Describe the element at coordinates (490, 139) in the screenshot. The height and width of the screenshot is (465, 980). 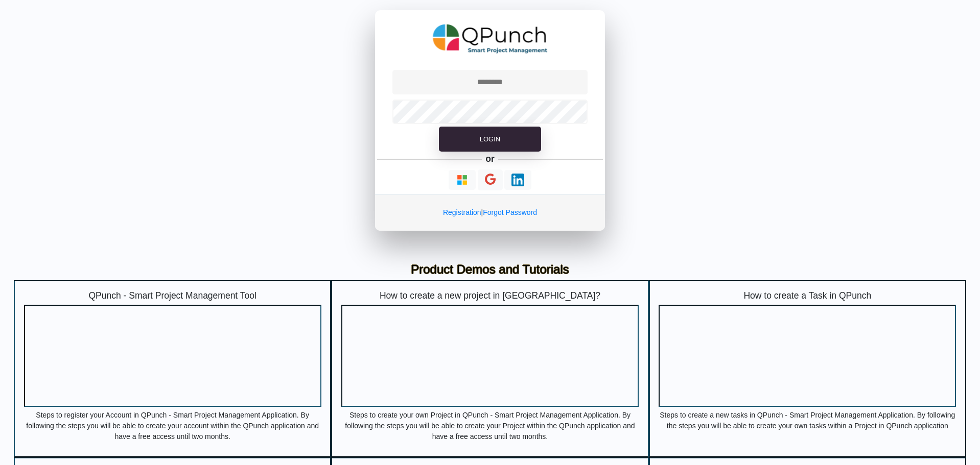
I see `span: Login` at that location.